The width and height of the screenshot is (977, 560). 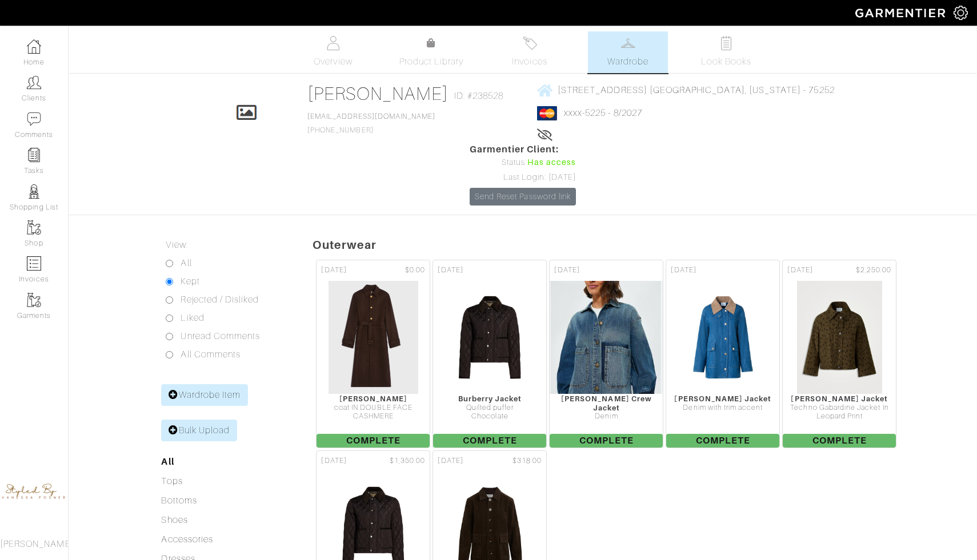 I want to click on div: Status:, so click(x=523, y=162).